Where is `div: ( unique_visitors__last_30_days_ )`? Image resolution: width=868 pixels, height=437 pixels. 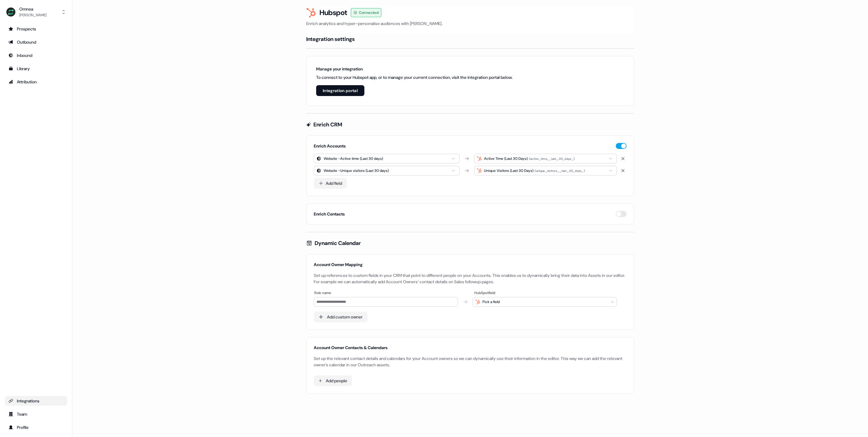
div: ( unique_visitors__last_30_days_ ) is located at coordinates (560, 171).